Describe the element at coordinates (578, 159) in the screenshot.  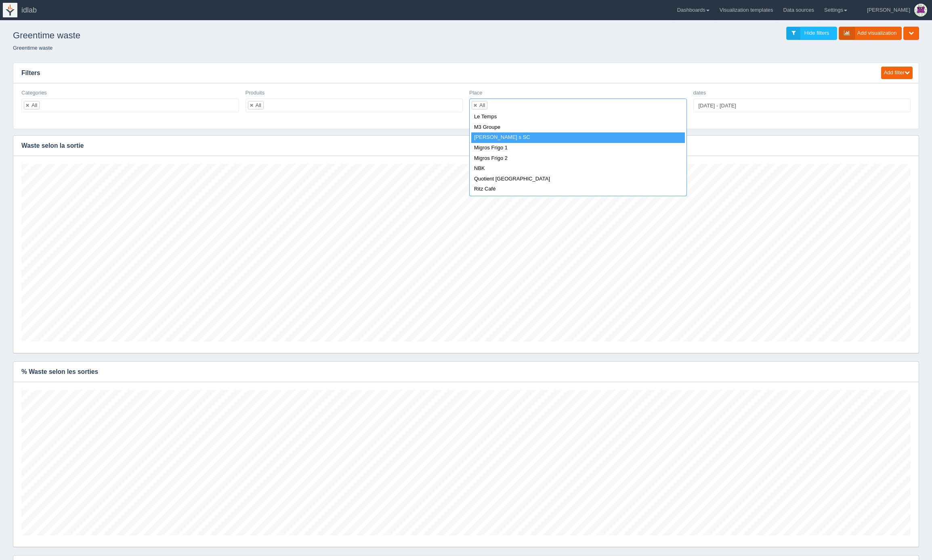
I see `div: Migros Frigo 2` at that location.